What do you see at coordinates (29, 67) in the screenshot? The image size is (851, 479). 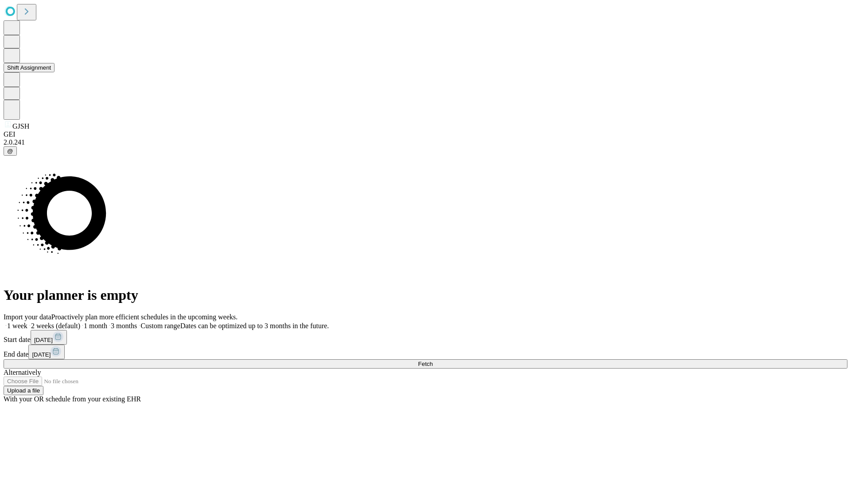 I see `button: Shift Assignment` at bounding box center [29, 67].